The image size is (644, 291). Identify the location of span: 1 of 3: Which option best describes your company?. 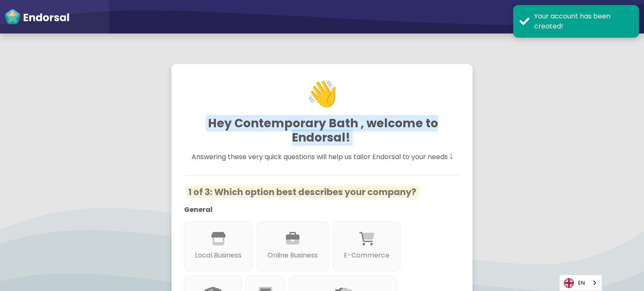
(303, 192).